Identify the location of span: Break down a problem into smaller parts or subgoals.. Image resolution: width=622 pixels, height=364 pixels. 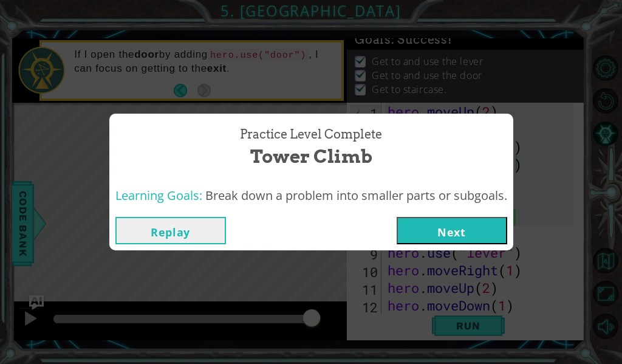
(356, 195).